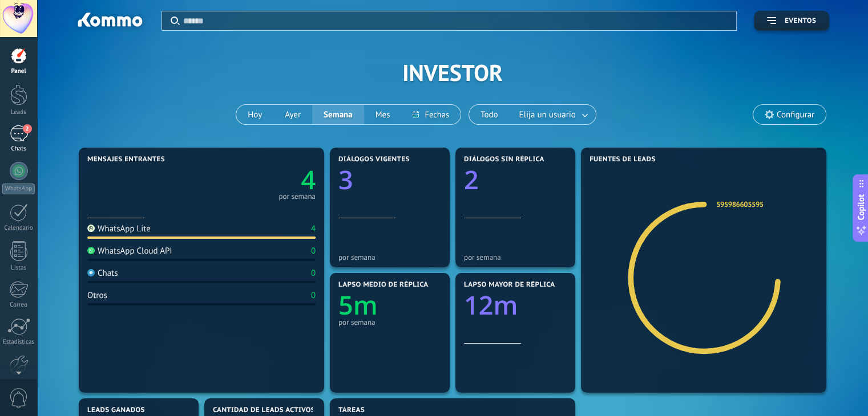  I want to click on div: Leads, so click(19, 112).